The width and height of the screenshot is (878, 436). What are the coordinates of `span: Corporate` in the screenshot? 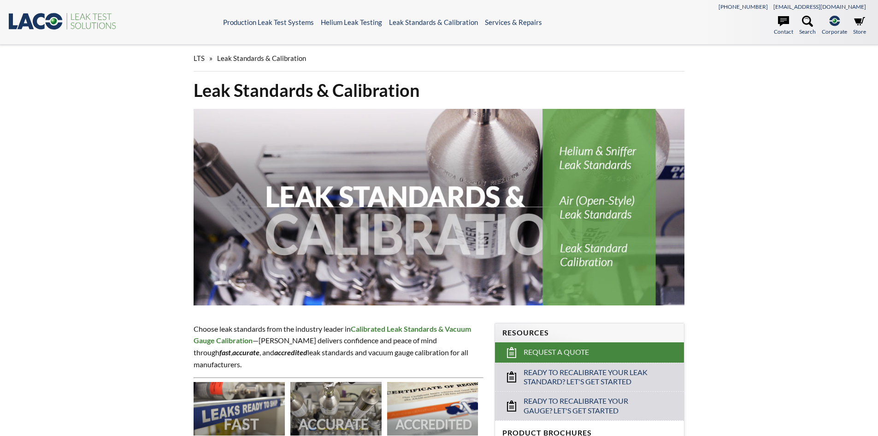 It's located at (835, 31).